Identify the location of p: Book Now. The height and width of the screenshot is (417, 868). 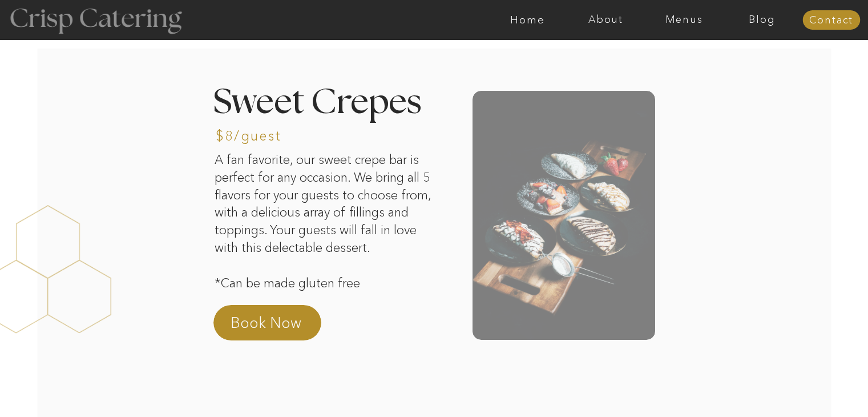
(281, 326).